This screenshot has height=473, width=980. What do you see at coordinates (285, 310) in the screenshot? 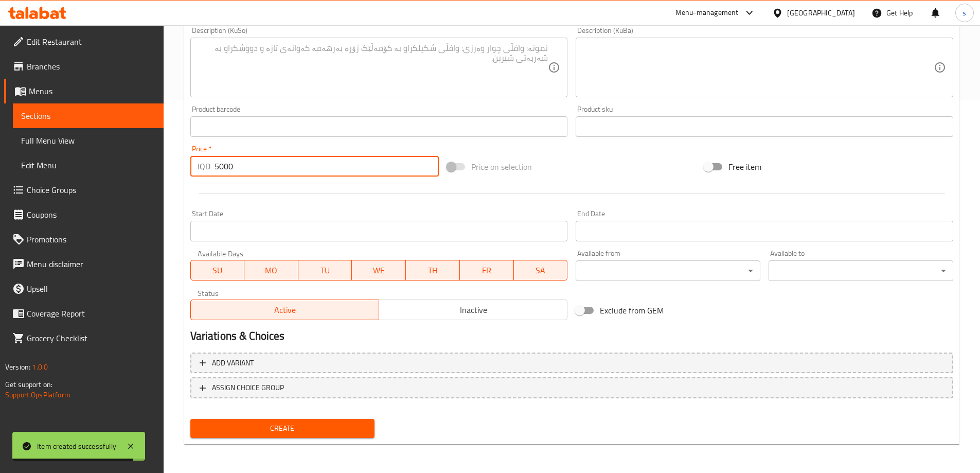
I see `span: Active` at bounding box center [285, 310].